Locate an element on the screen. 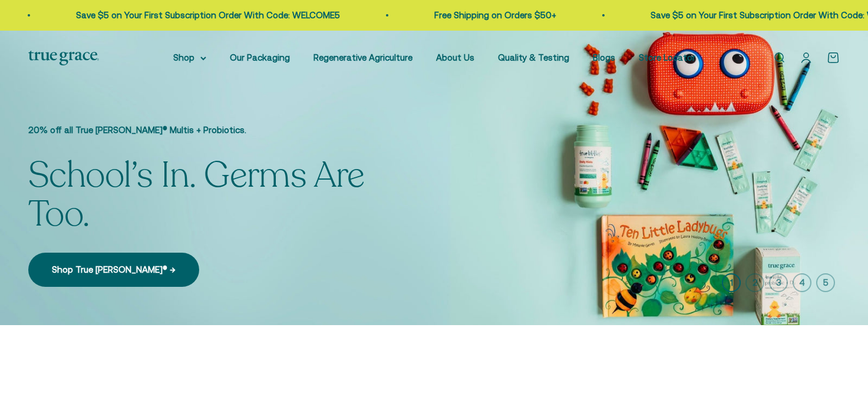 The width and height of the screenshot is (868, 417). a: Store Locator is located at coordinates (667, 57).